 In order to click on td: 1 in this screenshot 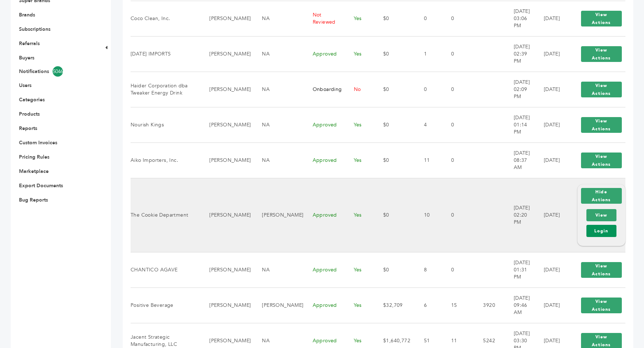, I will do `click(429, 54)`.